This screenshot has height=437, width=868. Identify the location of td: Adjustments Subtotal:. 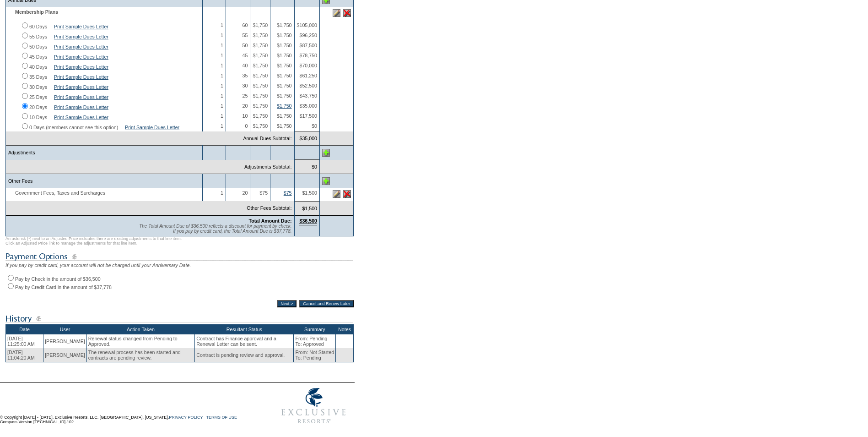
(150, 167).